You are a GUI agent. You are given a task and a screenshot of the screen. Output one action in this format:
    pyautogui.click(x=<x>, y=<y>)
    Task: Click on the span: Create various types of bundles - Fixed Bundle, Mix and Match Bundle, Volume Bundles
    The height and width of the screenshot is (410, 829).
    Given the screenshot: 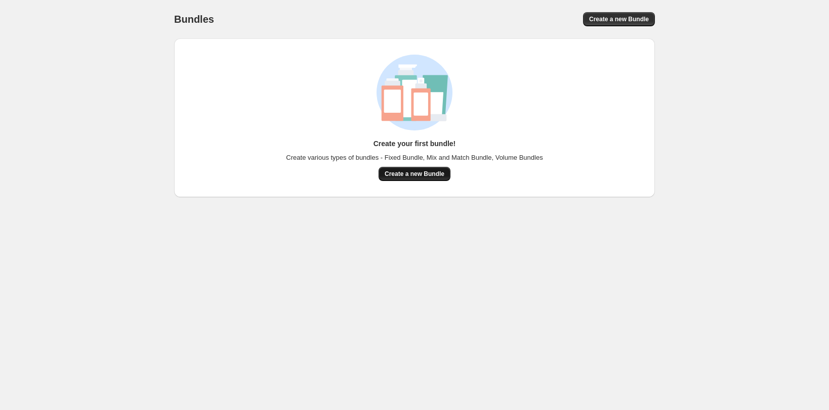 What is the action you would take?
    pyautogui.click(x=414, y=158)
    